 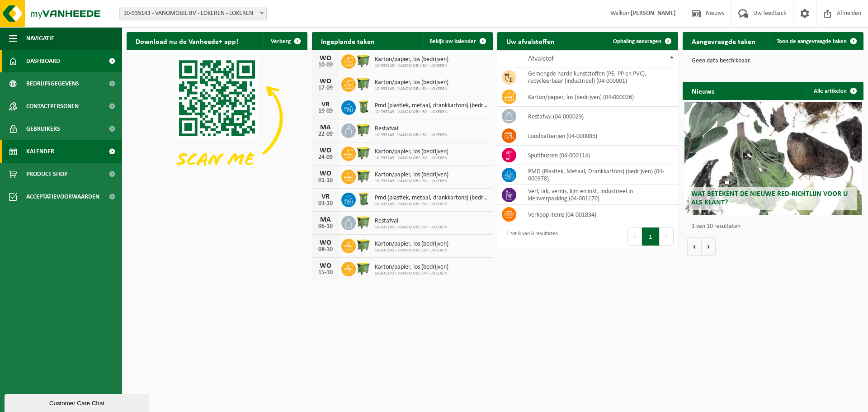 What do you see at coordinates (326, 134) in the screenshot?
I see `div: 22-09` at bounding box center [326, 134].